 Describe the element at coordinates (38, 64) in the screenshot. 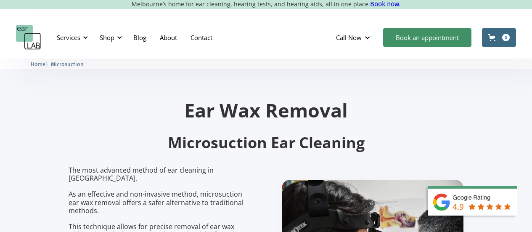

I see `span: Home` at that location.